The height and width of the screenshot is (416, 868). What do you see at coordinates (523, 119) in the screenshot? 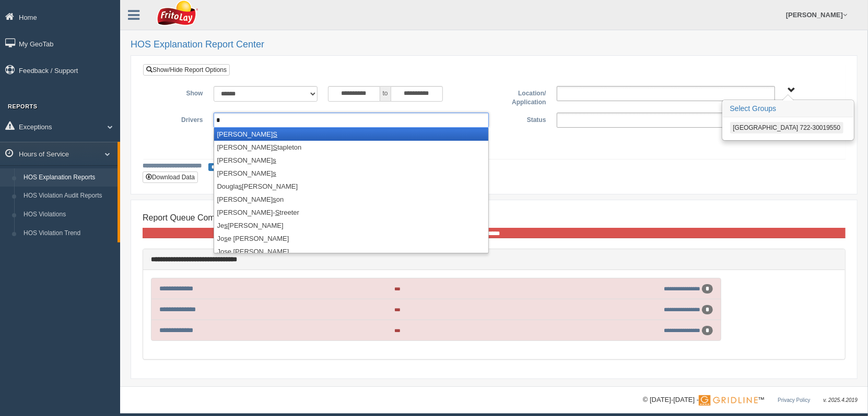
I see `label: Status` at bounding box center [523, 119].